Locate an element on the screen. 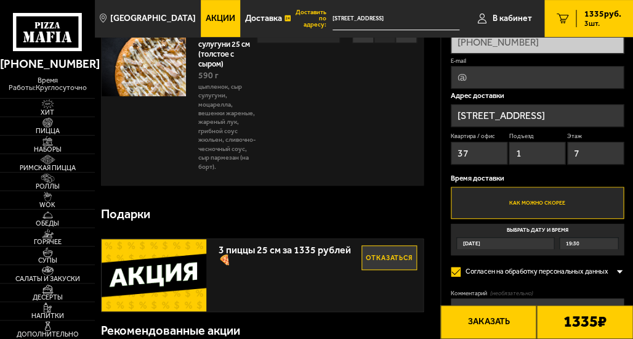 The height and width of the screenshot is (339, 633). span: 3 шт. is located at coordinates (602, 23).